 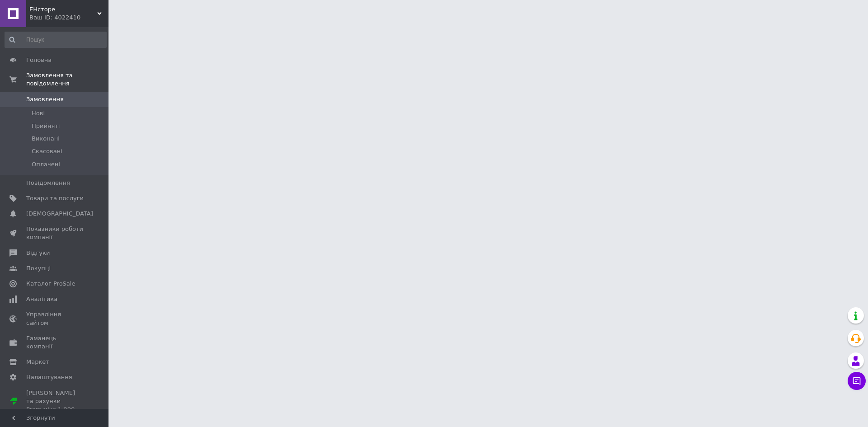 I want to click on span: Виконані, so click(x=45, y=139).